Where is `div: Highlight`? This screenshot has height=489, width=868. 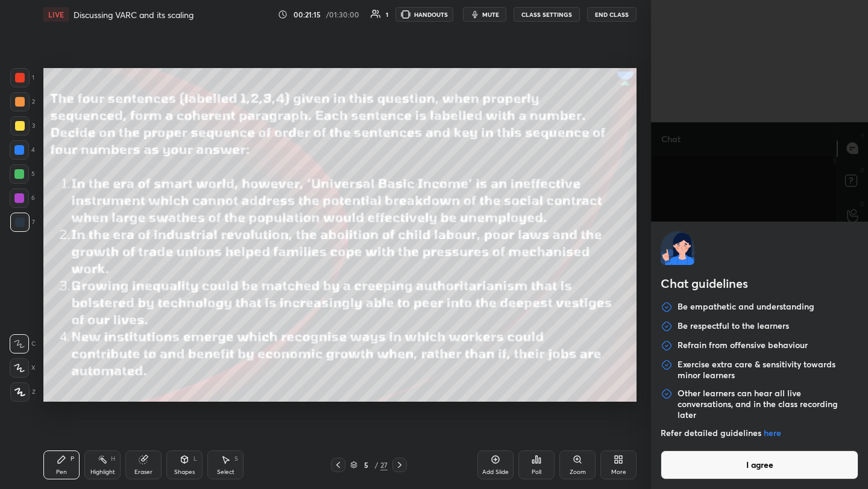
div: Highlight is located at coordinates (103, 472).